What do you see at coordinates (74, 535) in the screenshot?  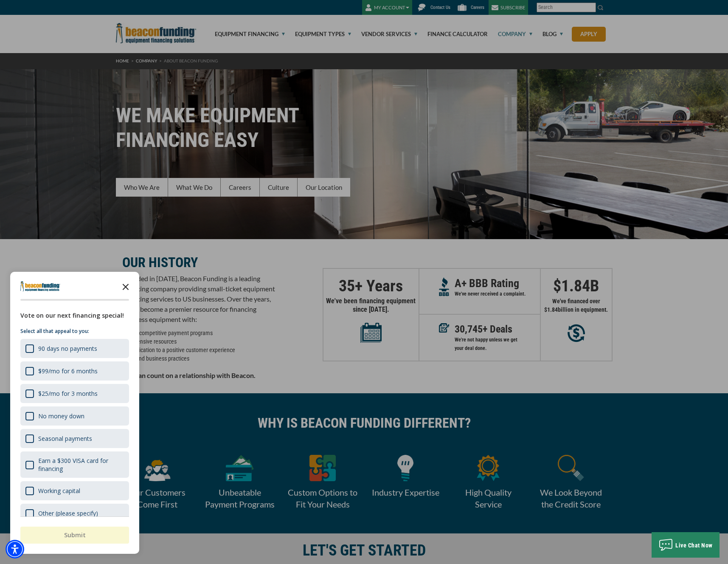 I see `button: Submit` at bounding box center [74, 535].